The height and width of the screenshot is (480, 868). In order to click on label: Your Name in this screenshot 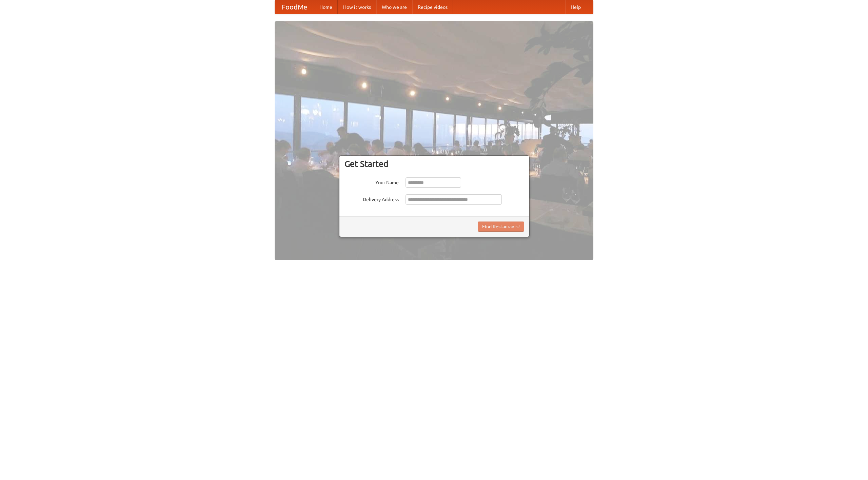, I will do `click(372, 181)`.